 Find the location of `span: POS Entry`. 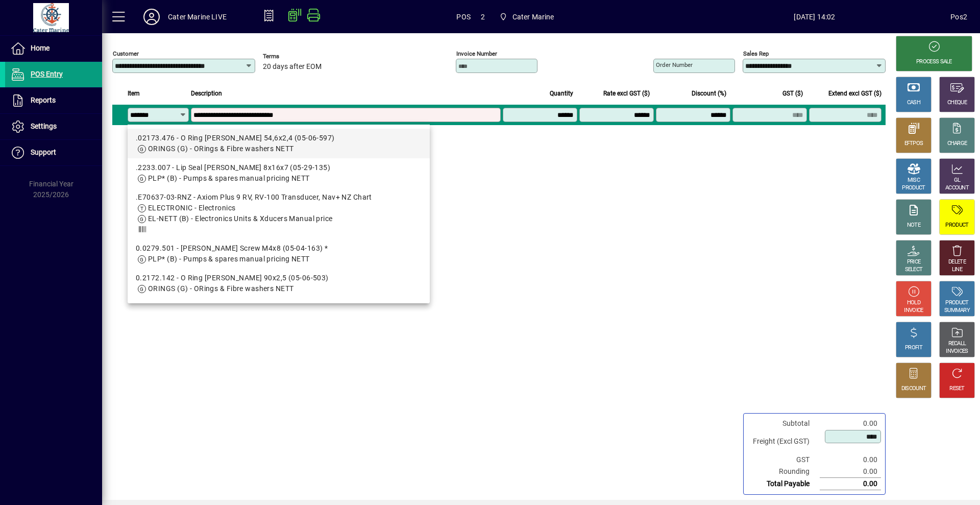

span: POS Entry is located at coordinates (46, 74).